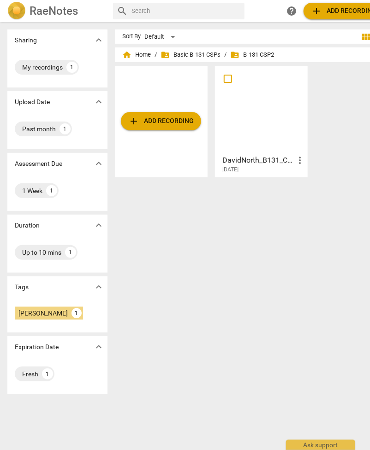  I want to click on span: Add recording, so click(161, 121).